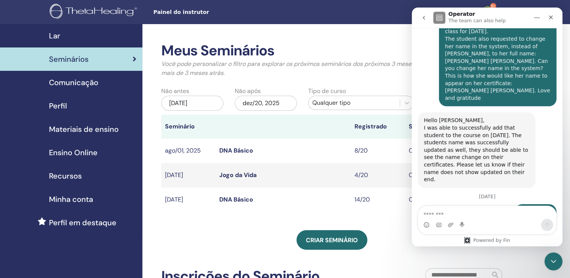 Image resolution: width=570 pixels, height=278 pixels. Describe the element at coordinates (75, 208) in the screenshot. I see `div: Ana says…` at that location.